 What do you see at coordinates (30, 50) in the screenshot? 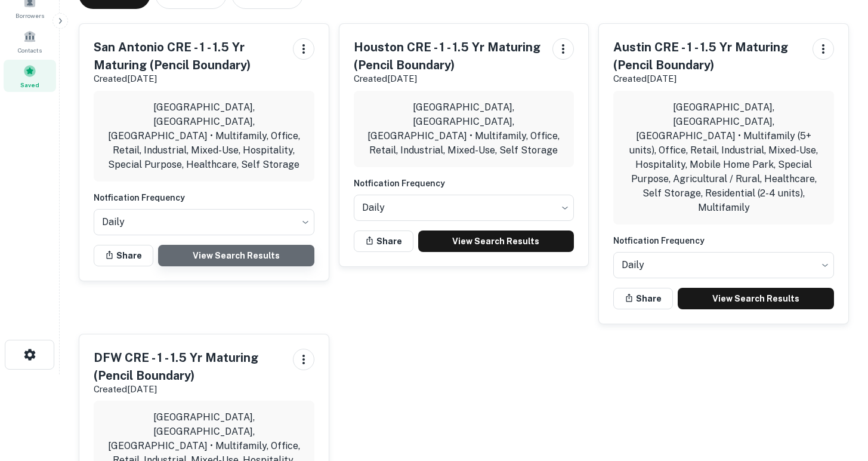
I see `span: Contacts` at bounding box center [30, 50].